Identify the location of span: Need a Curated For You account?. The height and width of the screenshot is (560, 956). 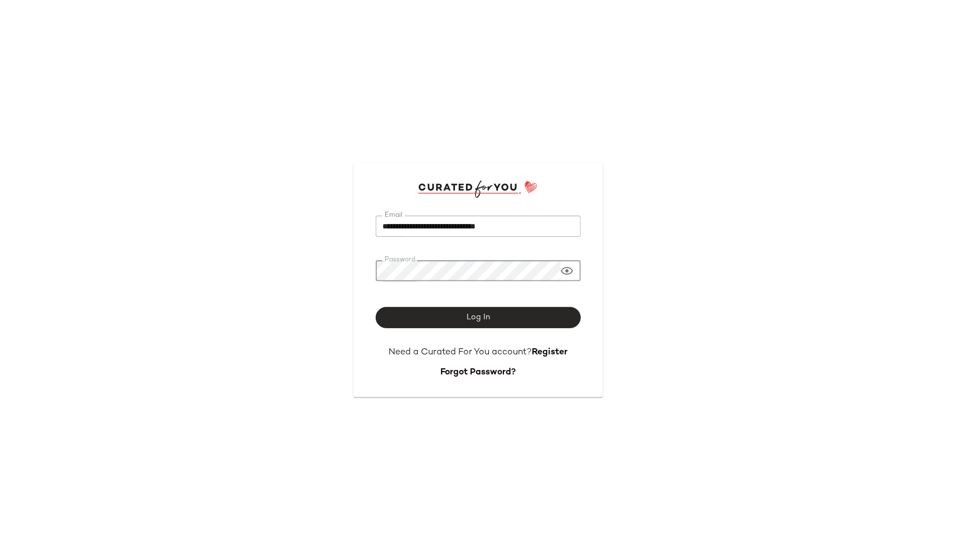
(459, 352).